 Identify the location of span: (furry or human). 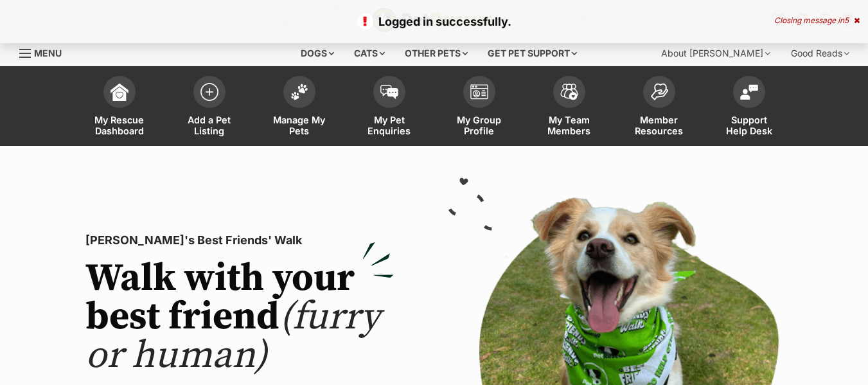
(233, 336).